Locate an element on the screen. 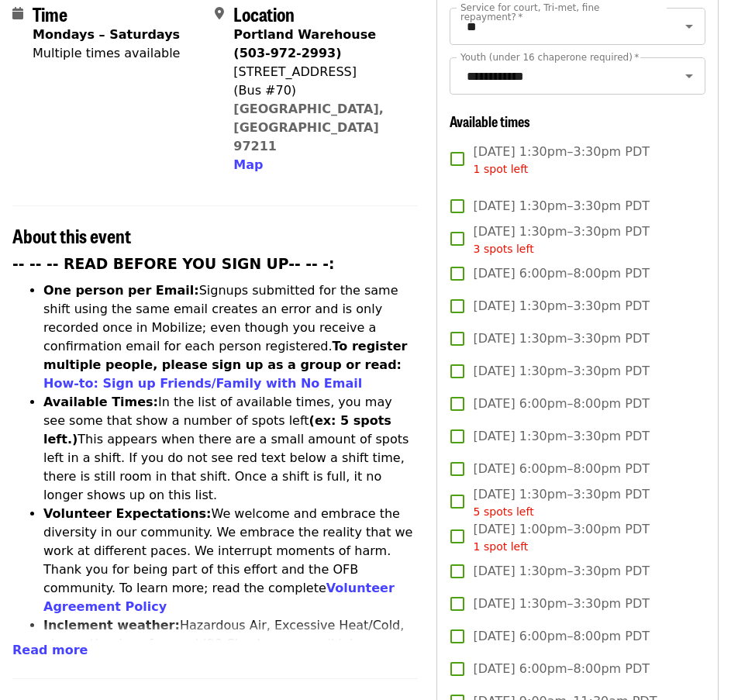 This screenshot has width=731, height=700. strong: -- -- -- READ BEFORE YOU SIGN UP-- -- -: is located at coordinates (174, 264).